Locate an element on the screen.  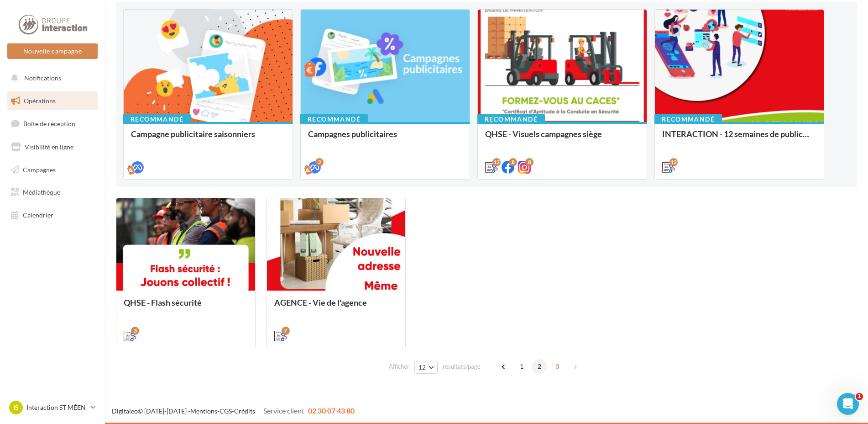
div: 3 is located at coordinates (135, 331).